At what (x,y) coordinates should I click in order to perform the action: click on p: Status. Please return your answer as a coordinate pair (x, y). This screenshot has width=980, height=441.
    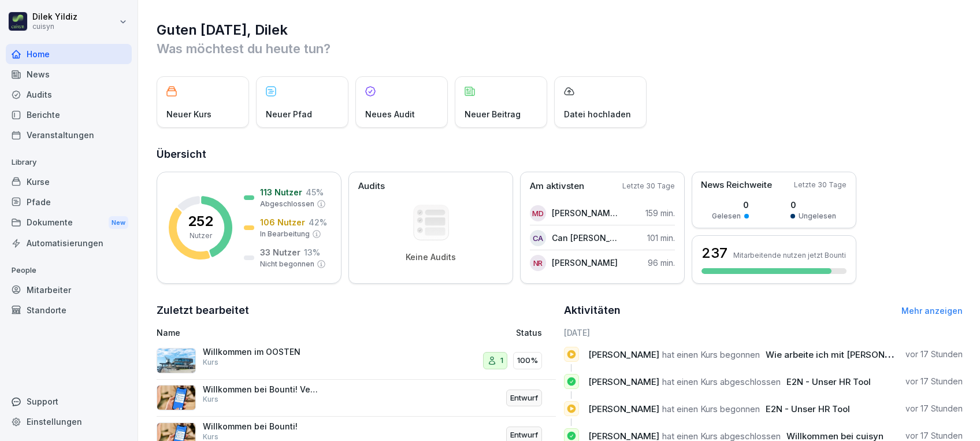
    Looking at the image, I should click on (528, 332).